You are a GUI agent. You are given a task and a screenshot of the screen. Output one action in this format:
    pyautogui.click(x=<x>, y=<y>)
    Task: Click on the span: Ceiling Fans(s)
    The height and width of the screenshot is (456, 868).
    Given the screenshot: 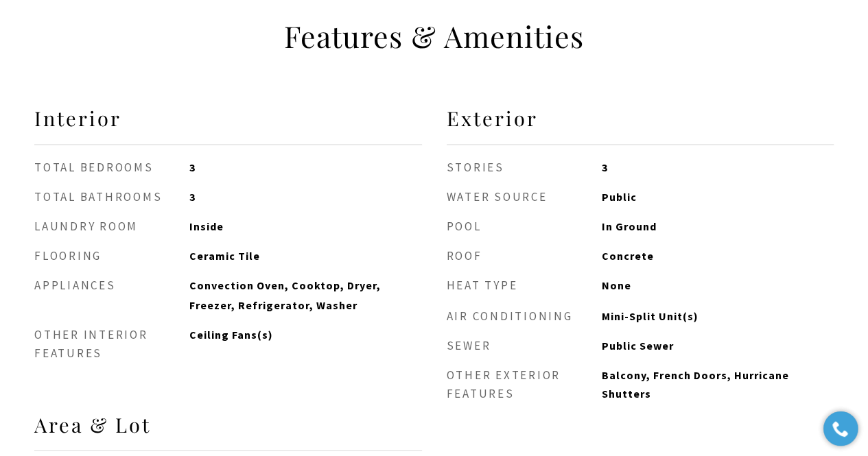 What is the action you would take?
    pyautogui.click(x=305, y=344)
    